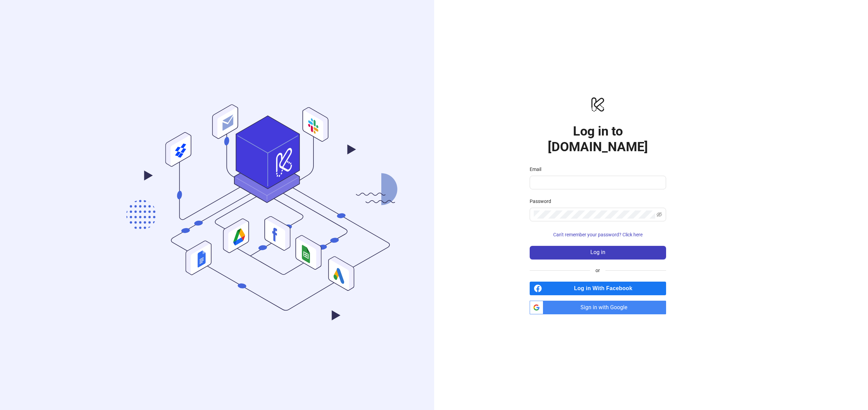  I want to click on span: eye-invisible, so click(659, 215).